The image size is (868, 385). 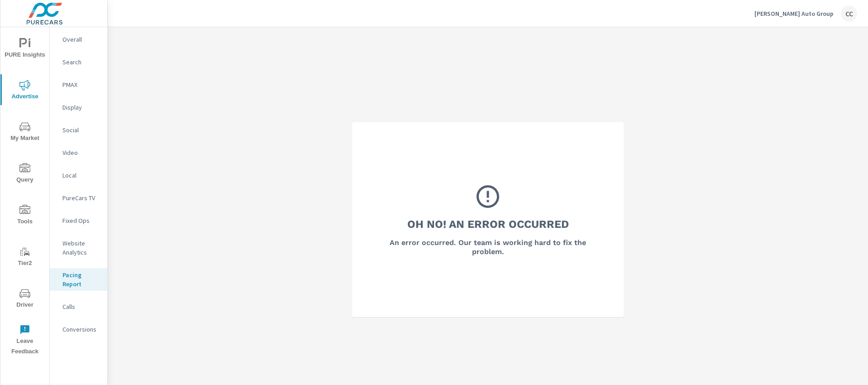 What do you see at coordinates (81, 279) in the screenshot?
I see `p: Pacing Report` at bounding box center [81, 279].